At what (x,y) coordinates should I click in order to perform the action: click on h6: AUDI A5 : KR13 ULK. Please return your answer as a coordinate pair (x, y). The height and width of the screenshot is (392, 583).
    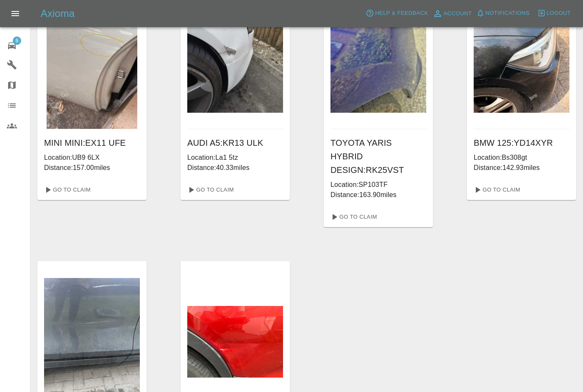
    Looking at the image, I should click on (235, 143).